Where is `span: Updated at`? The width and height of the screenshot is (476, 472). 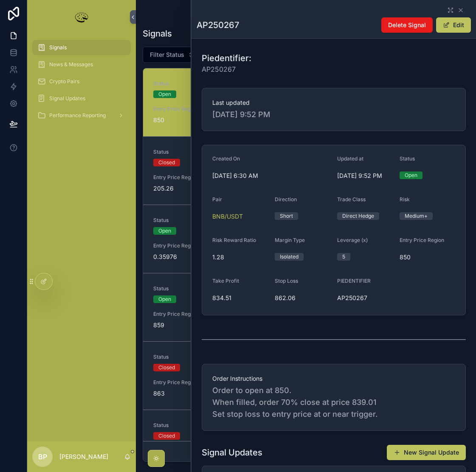 span: Updated at is located at coordinates (350, 159).